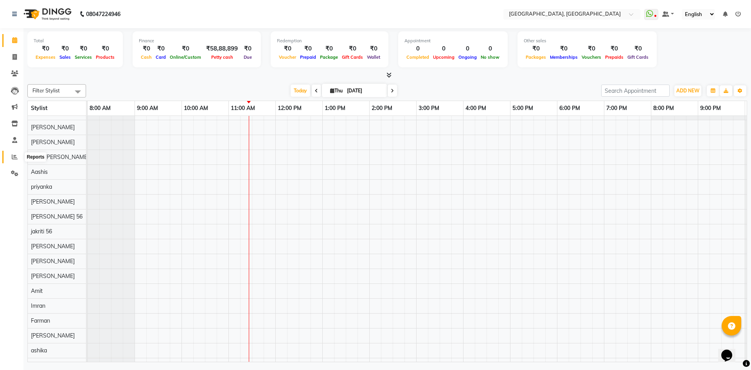 Image resolution: width=751 pixels, height=370 pixels. Describe the element at coordinates (37, 291) in the screenshot. I see `span: Amit` at that location.